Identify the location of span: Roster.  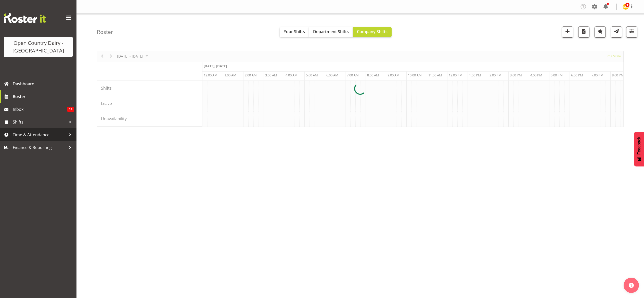
(43, 97).